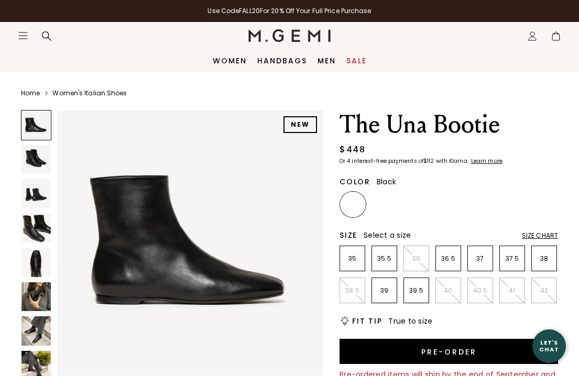  Describe the element at coordinates (540, 236) in the screenshot. I see `div: Size Chart` at that location.